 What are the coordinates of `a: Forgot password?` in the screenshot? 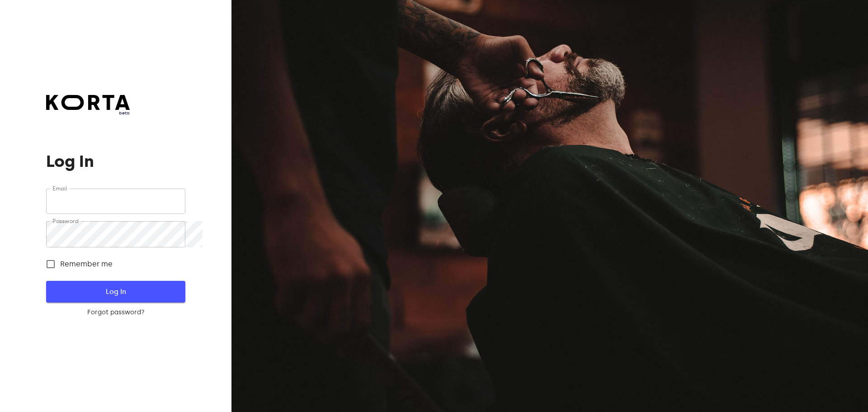 It's located at (115, 313).